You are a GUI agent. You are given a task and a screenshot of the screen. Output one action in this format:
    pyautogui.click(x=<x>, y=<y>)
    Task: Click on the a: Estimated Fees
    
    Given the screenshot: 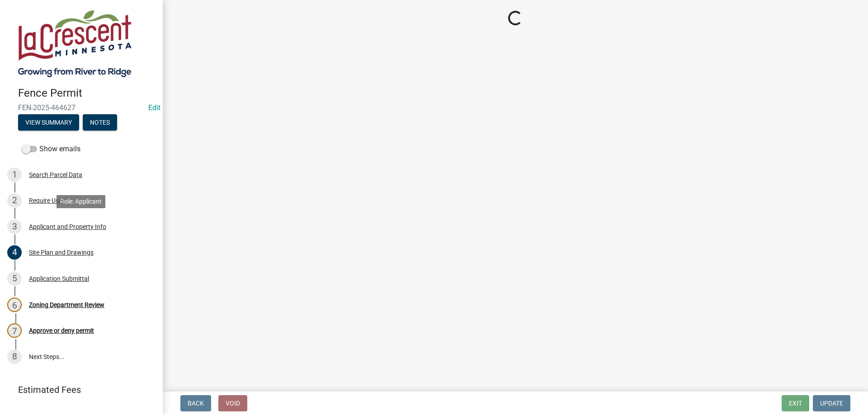 What is the action you would take?
    pyautogui.click(x=78, y=390)
    